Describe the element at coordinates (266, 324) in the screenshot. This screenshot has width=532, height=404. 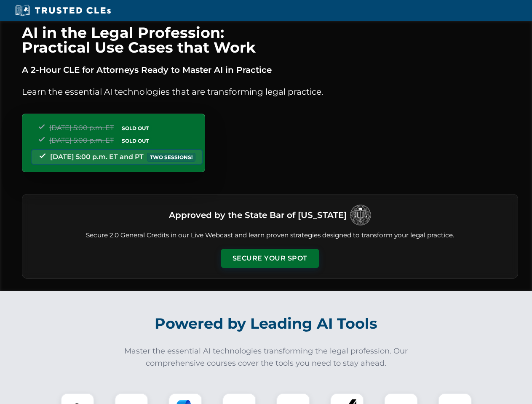
I see `h2: Powered by Leading AI Tools` at that location.